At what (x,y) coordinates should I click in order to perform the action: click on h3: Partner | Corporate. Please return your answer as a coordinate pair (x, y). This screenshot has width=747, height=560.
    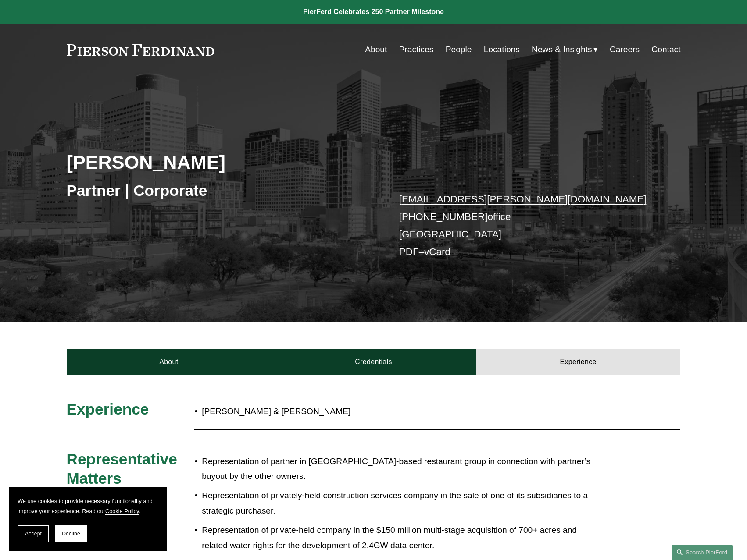
    Looking at the image, I should click on (220, 191).